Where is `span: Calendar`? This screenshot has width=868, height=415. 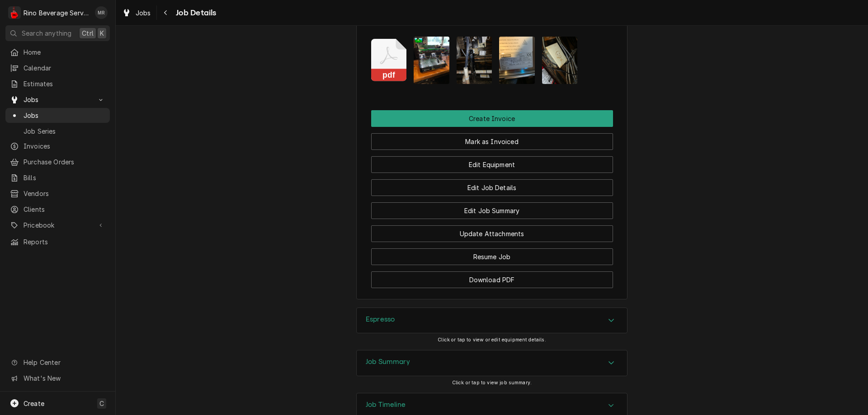 span: Calendar is located at coordinates (64, 68).